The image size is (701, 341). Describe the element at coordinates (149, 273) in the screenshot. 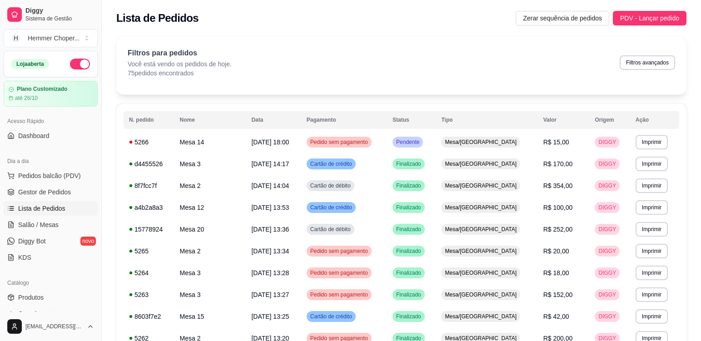

I see `div: 5264` at that location.